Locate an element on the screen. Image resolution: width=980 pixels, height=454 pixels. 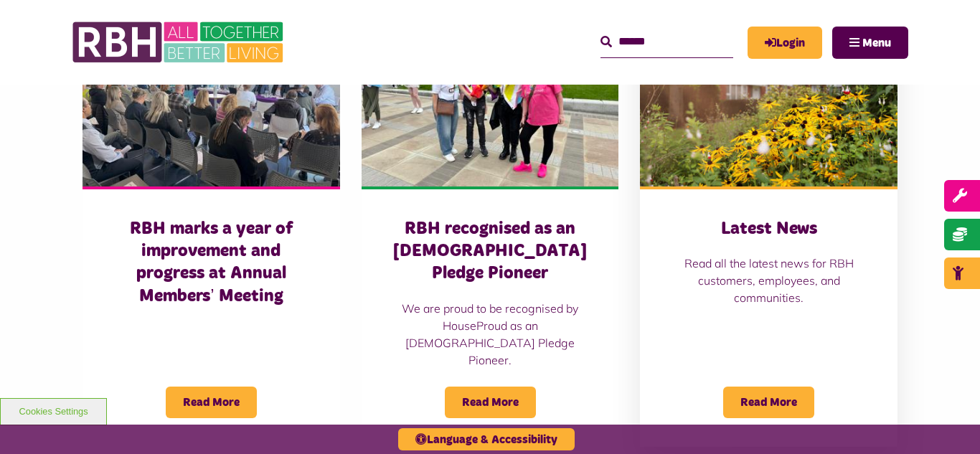
img: RBH is located at coordinates (179, 43).